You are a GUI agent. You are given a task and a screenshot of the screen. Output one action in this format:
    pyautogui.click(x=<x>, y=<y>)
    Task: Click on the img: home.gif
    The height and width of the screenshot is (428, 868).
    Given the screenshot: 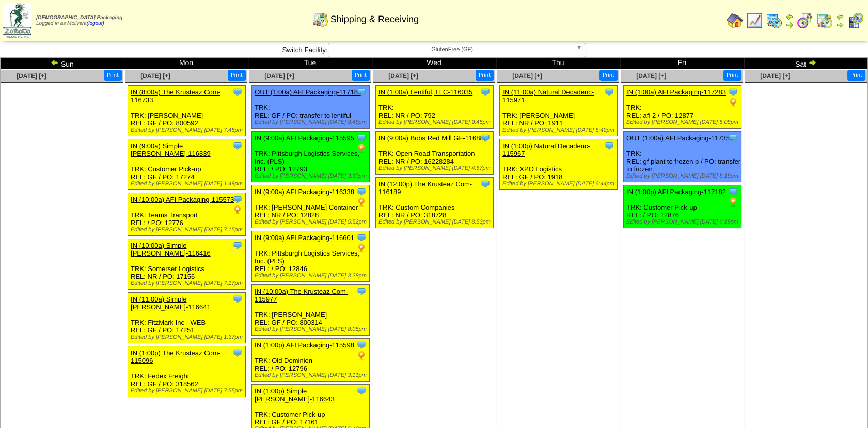 What is the action you would take?
    pyautogui.click(x=735, y=21)
    